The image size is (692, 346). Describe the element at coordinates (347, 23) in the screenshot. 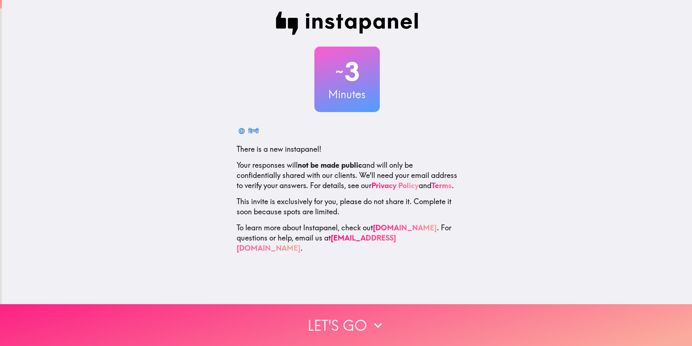

I see `img: Instapanel` at that location.